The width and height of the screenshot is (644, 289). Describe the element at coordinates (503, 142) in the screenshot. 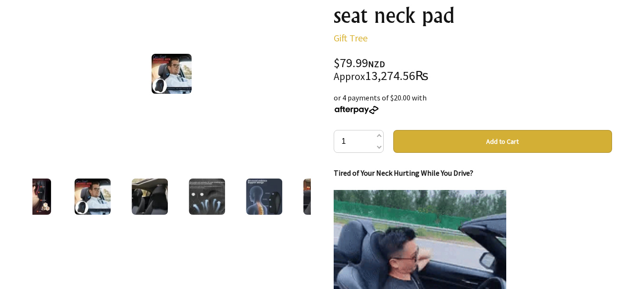

I see `button: Add to Cart` at that location.